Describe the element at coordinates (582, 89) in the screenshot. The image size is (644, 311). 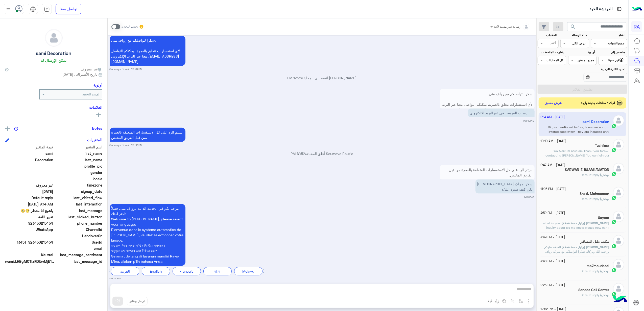
I see `button: تطبيق الفلاتر` at that location.